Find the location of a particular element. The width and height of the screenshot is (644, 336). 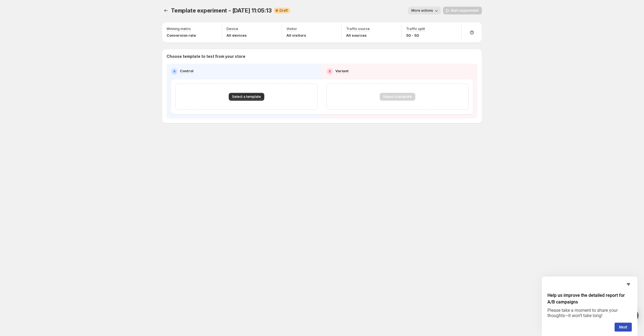

p: Traffic split is located at coordinates (415, 29).